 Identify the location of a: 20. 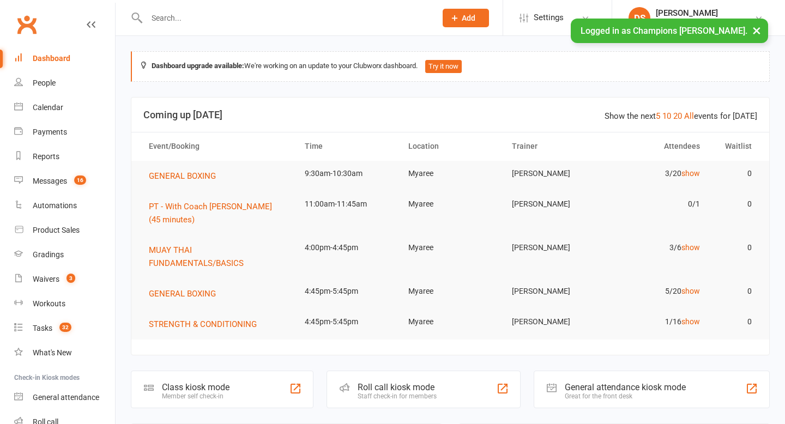
(677, 116).